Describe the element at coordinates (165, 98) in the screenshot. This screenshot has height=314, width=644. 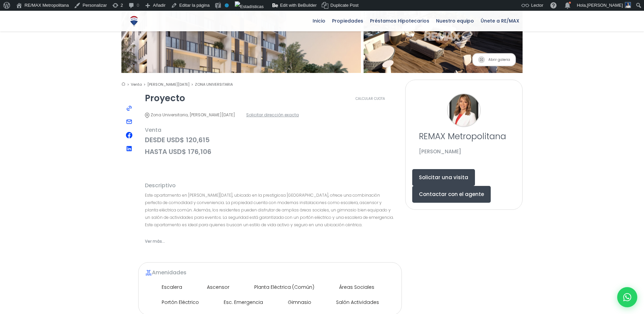
I see `h1: Proyecto` at that location.